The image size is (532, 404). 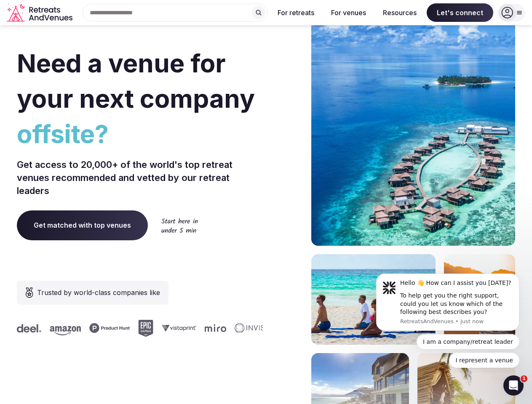 I want to click on div: Quick reply options, so click(x=84, y=85).